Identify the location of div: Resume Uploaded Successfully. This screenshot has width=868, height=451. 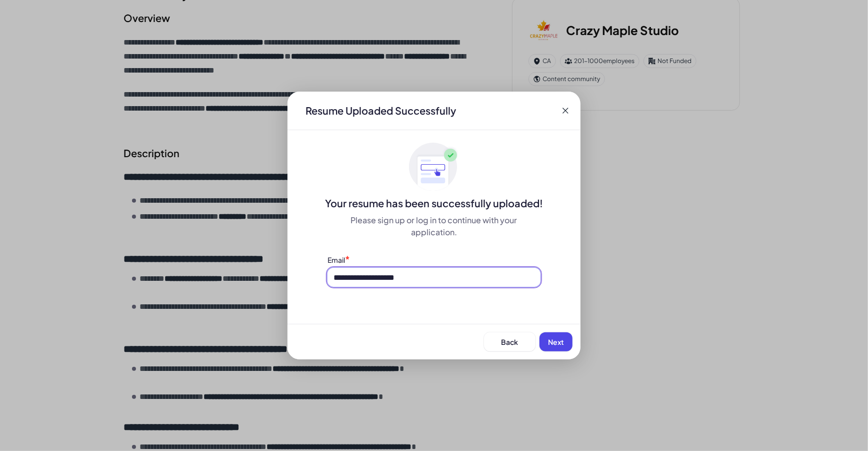
(381, 110).